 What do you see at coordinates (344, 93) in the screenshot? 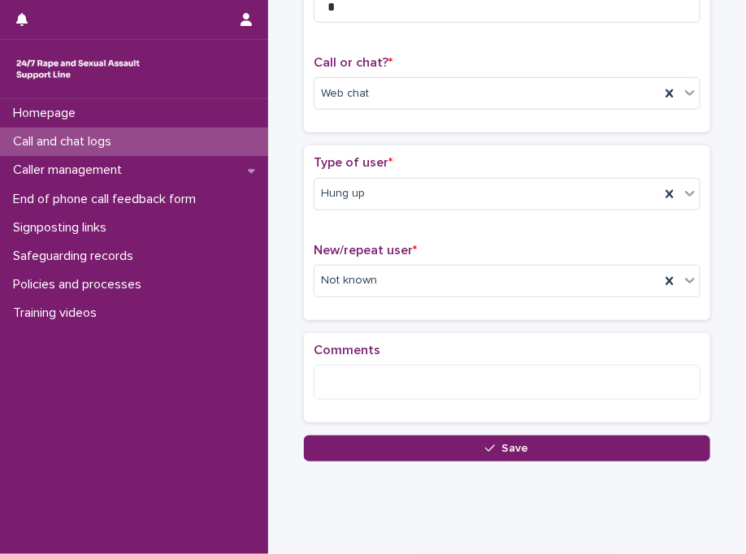
I see `span: Web chat` at bounding box center [344, 93].